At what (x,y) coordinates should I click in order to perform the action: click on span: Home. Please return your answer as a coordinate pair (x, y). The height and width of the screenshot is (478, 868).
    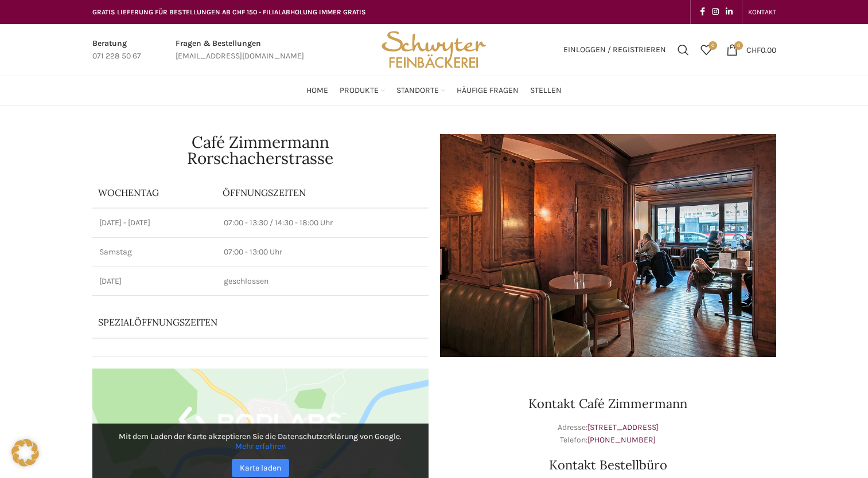
    Looking at the image, I should click on (317, 91).